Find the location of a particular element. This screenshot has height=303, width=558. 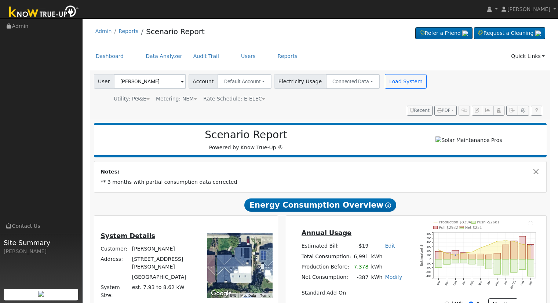

img: Google is located at coordinates (221, 294).